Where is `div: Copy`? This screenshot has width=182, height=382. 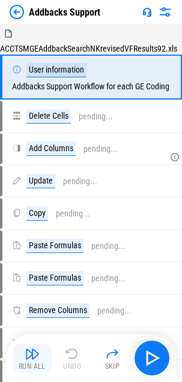 div: Copy is located at coordinates (37, 213).